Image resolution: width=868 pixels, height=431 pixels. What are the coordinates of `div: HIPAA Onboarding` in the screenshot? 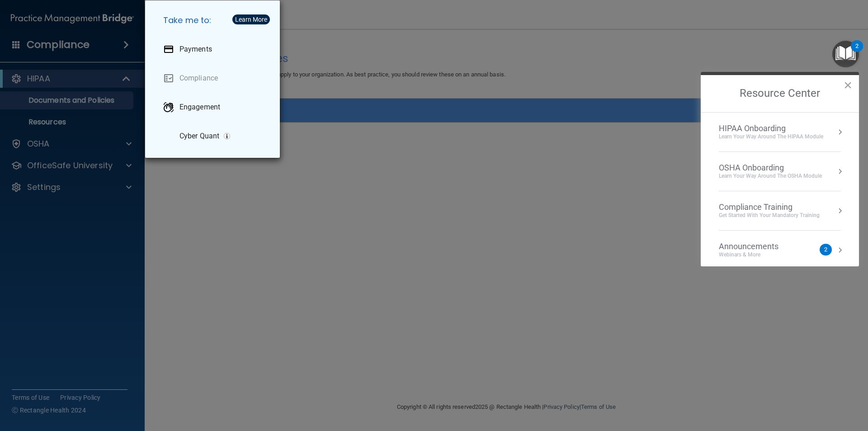 It's located at (771, 129).